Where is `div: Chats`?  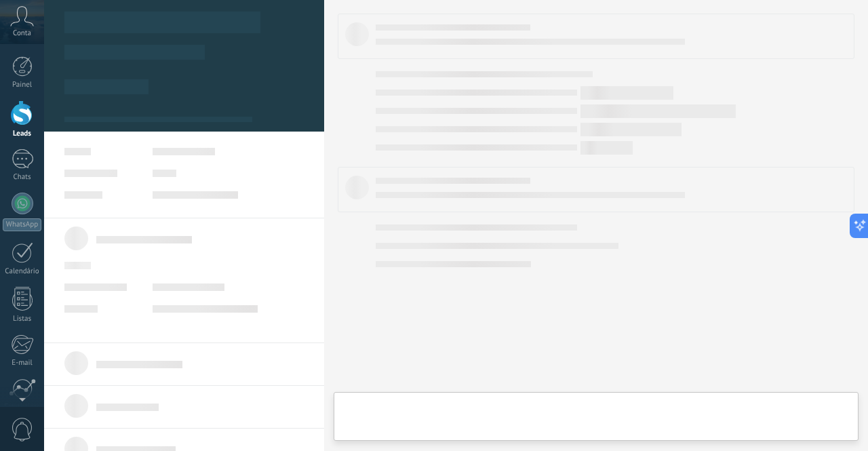 div: Chats is located at coordinates (22, 177).